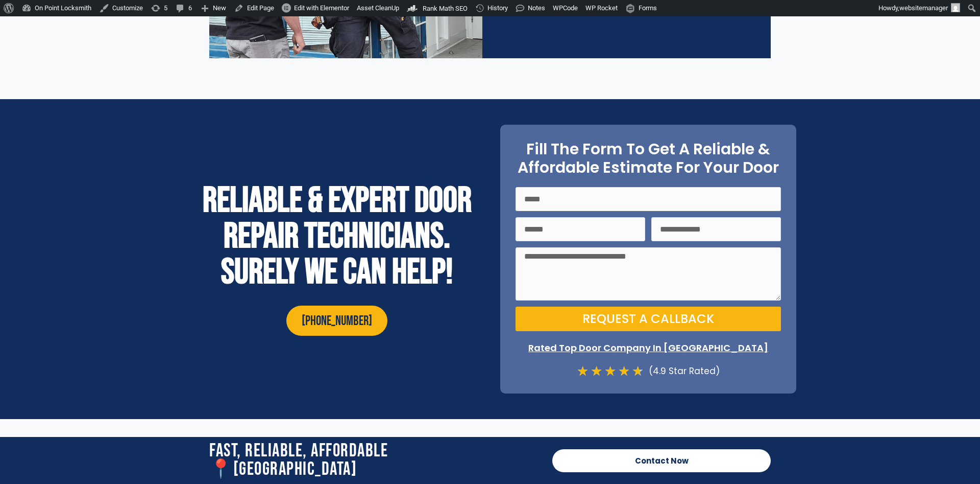 Image resolution: width=980 pixels, height=484 pixels. Describe the element at coordinates (661, 461) in the screenshot. I see `span: Contact Now` at that location.